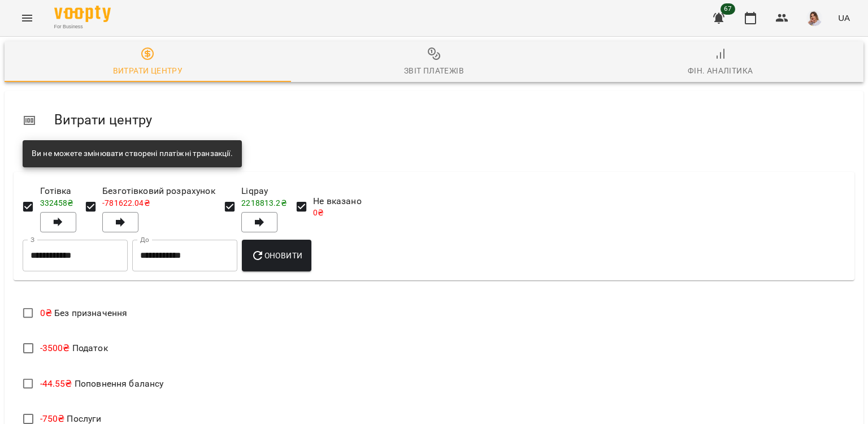  Describe the element at coordinates (728, 9) in the screenshot. I see `span: 67` at that location.